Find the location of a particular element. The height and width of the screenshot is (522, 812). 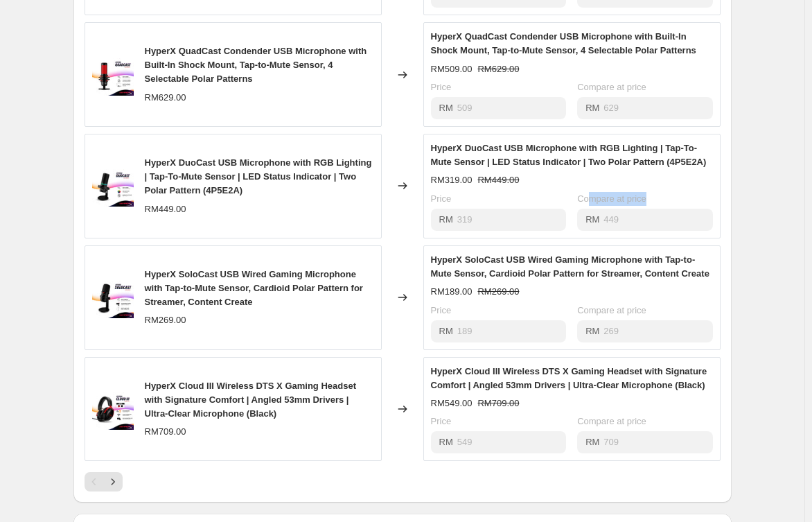

img: SOLOCAST_MAIN_COVER_80x.jpg is located at coordinates (113, 297).